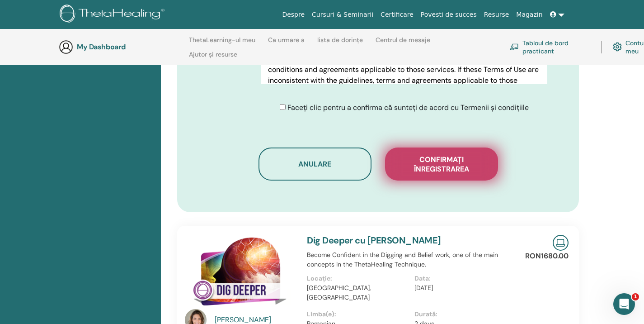 This screenshot has width=644, height=324. Describe the element at coordinates (213, 58) in the screenshot. I see `a: Ajutor și resurse` at that location.